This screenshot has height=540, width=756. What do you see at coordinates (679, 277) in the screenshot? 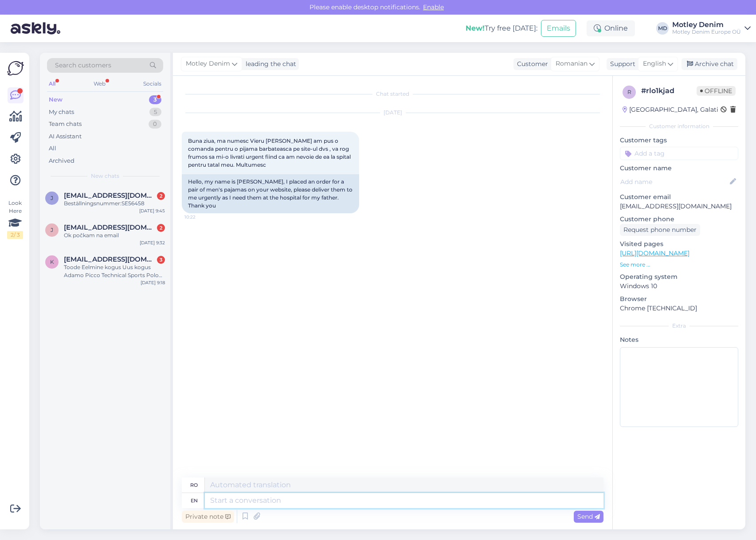
I see `p: Operating system` at bounding box center [679, 277].